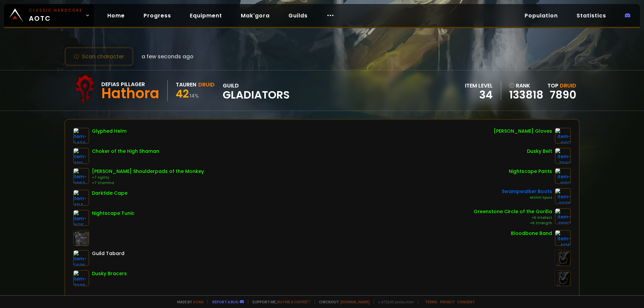  I want to click on div: guild, so click(256, 91).